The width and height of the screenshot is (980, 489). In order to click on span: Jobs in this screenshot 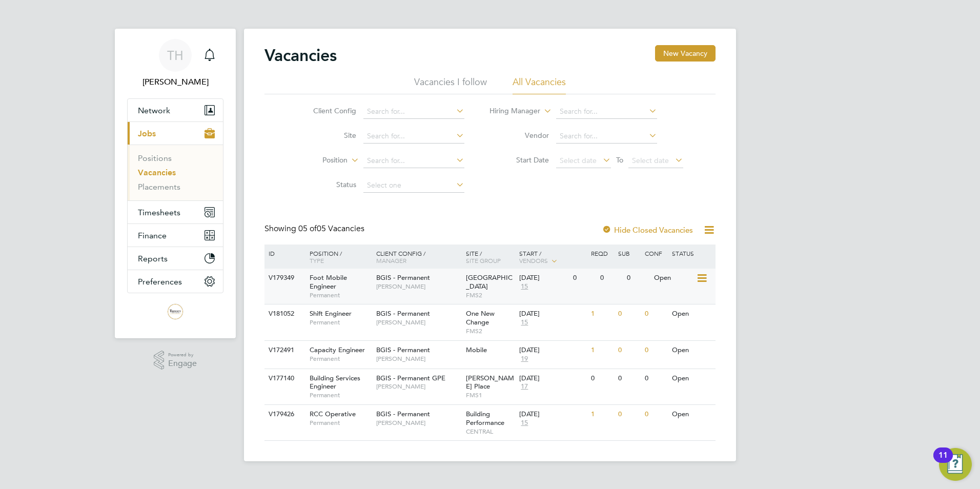, I will do `click(147, 134)`.